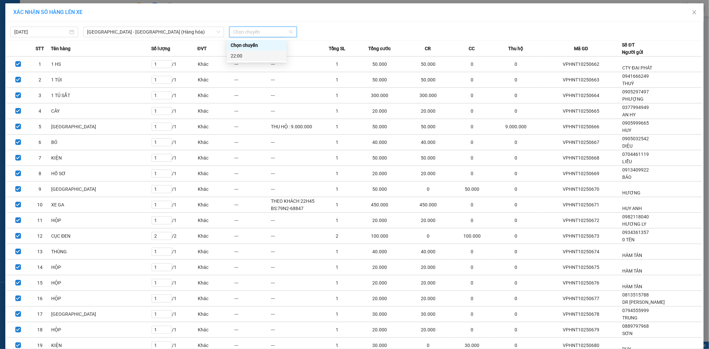  I want to click on td: VPHNT10250679, so click(581, 330).